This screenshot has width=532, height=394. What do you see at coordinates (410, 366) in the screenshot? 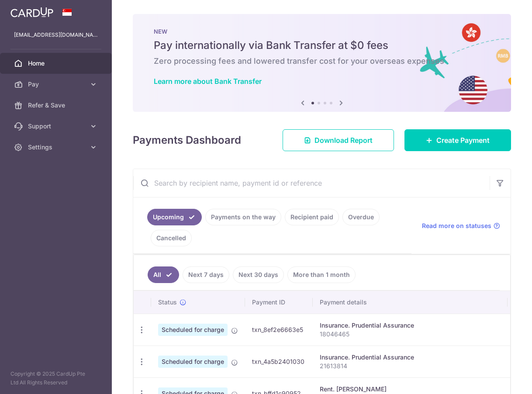
I see `p: 21613814` at bounding box center [410, 366].